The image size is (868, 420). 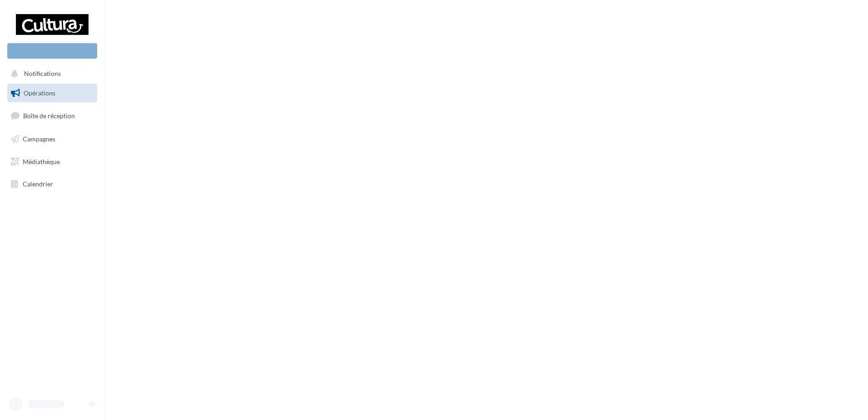 I want to click on span: Boîte de réception, so click(x=49, y=115).